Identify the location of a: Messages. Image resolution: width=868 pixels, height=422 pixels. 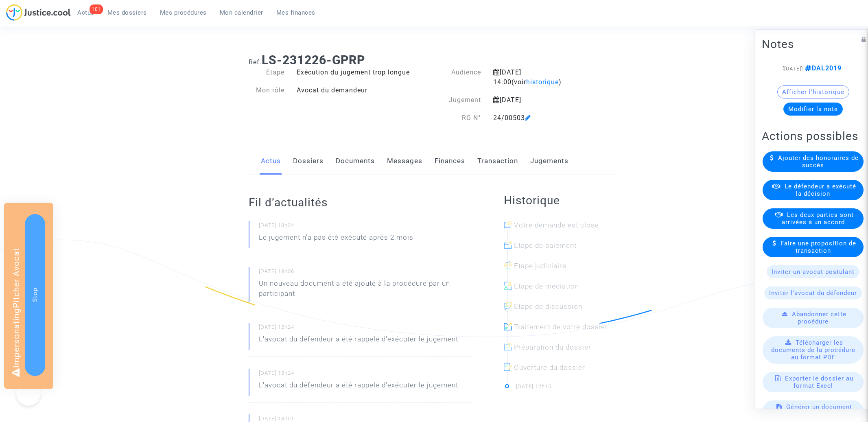
(405, 161).